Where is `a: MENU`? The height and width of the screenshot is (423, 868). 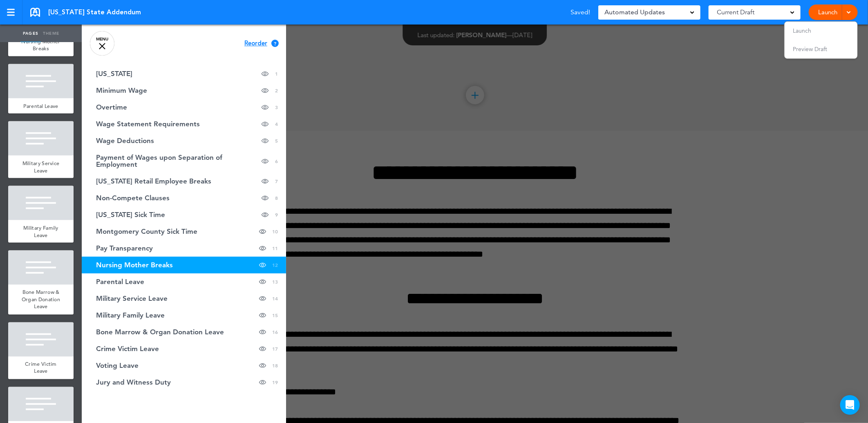 a: MENU is located at coordinates (102, 44).